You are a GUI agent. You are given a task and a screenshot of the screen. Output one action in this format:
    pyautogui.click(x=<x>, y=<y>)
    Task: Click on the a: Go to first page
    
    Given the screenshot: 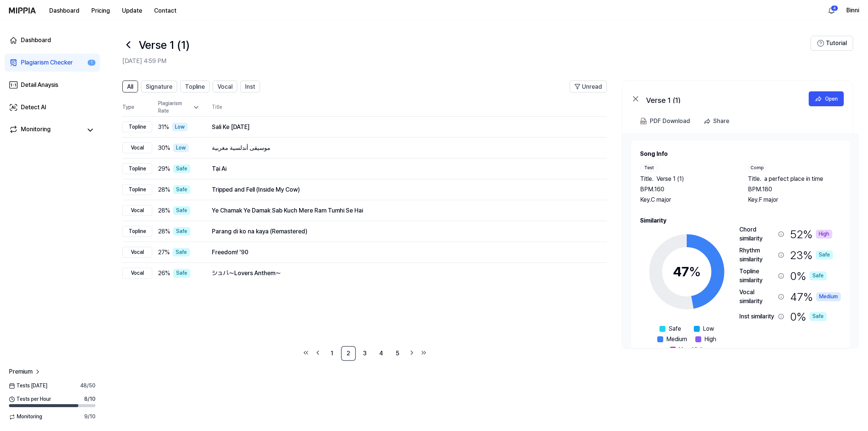 What is the action you would take?
    pyautogui.click(x=306, y=352)
    